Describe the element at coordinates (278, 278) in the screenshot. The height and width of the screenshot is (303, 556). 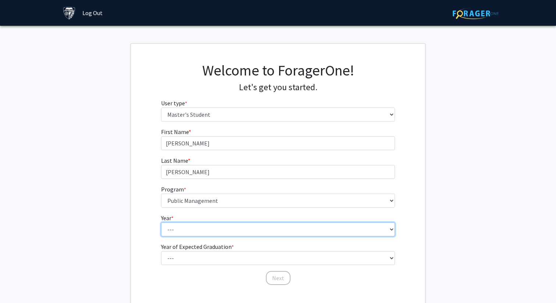
I see `button: Next` at that location.